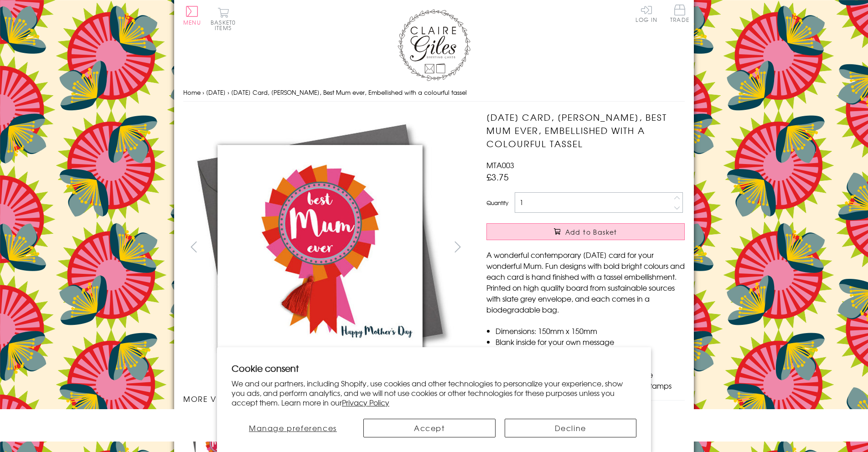  I want to click on nav: breadcrumbs, so click(434, 93).